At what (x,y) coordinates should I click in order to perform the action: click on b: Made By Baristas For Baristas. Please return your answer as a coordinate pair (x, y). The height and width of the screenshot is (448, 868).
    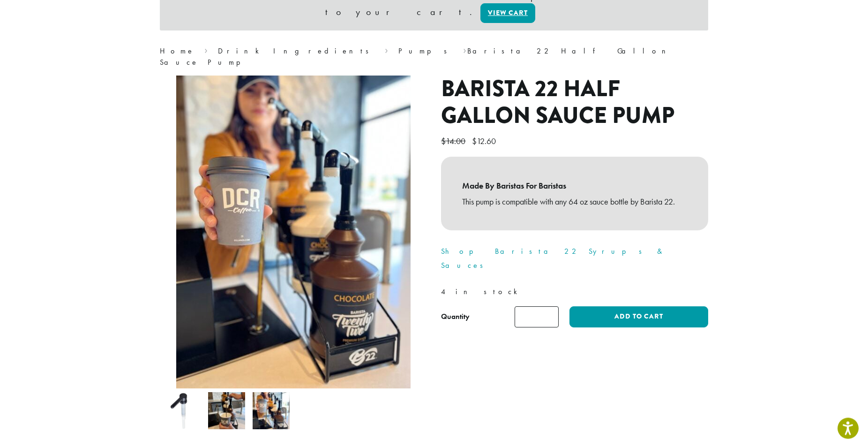
    Looking at the image, I should click on (575, 186).